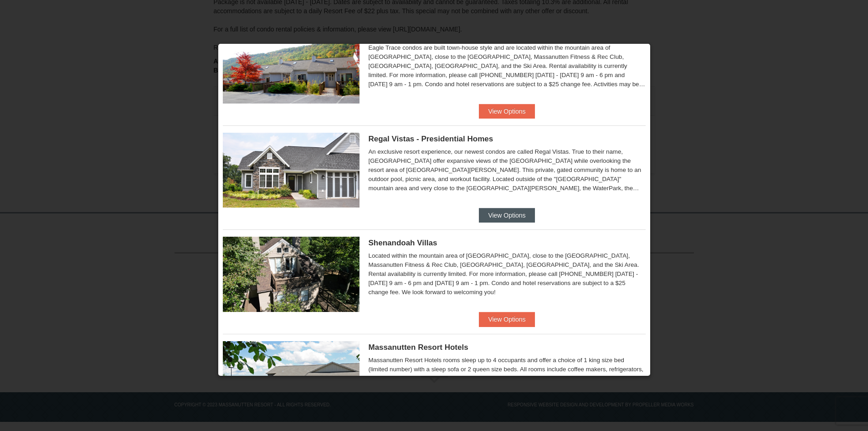 The image size is (868, 431). I want to click on img: 19219019-2-e70bf45f.jpg, so click(291, 274).